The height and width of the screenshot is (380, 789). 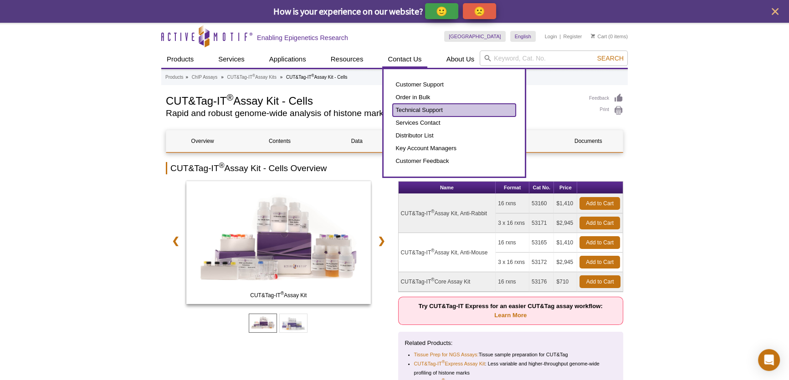 I want to click on a: Contents, so click(x=279, y=141).